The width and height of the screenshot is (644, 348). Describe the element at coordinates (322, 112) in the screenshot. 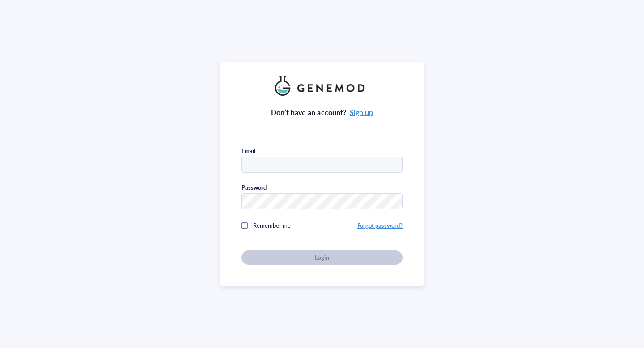

I see `div: Don’t have an account?` at that location.